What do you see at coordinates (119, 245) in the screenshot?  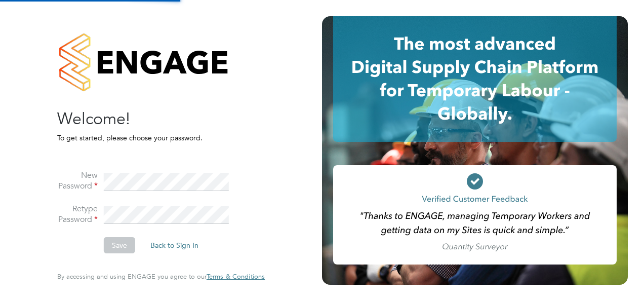 I see `button: Save` at bounding box center [119, 245].